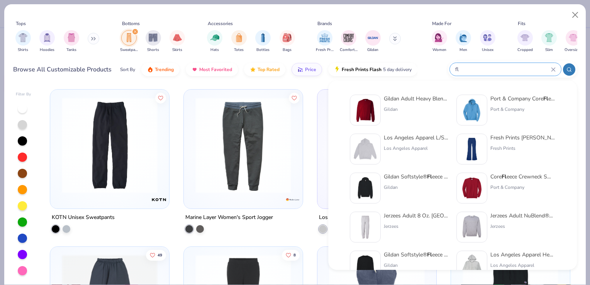  I want to click on span: 49, so click(160, 255).